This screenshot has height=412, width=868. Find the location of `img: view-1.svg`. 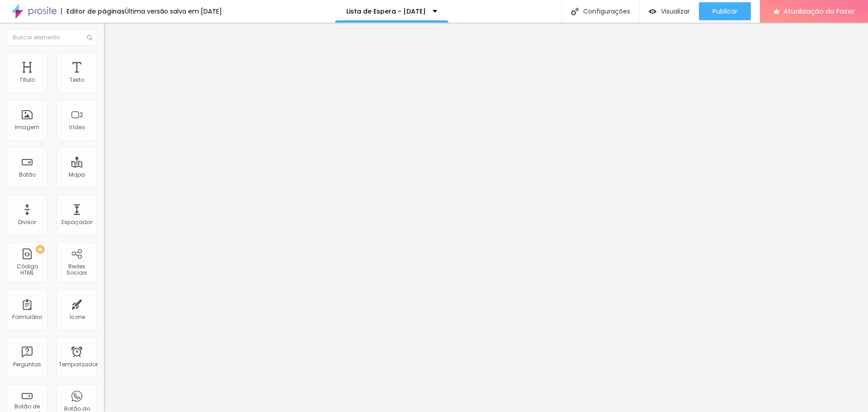

img: view-1.svg is located at coordinates (653, 12).